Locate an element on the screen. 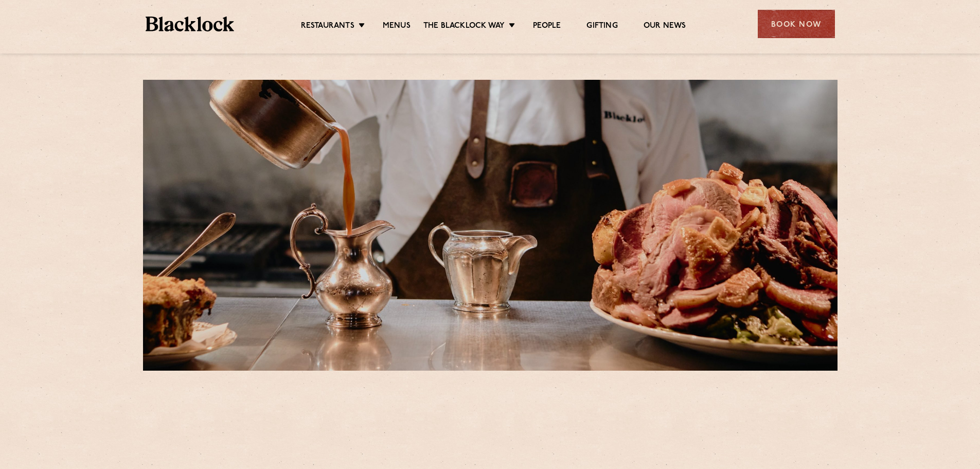 This screenshot has height=469, width=980. a: Menus is located at coordinates (397, 26).